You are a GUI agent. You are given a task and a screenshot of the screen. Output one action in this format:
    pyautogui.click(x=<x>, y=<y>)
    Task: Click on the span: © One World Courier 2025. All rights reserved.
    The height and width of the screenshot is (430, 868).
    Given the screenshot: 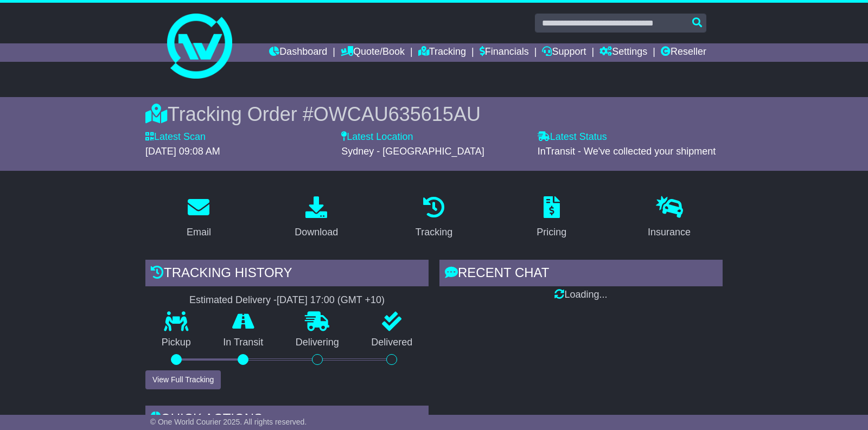 What is the action you would take?
    pyautogui.click(x=228, y=421)
    